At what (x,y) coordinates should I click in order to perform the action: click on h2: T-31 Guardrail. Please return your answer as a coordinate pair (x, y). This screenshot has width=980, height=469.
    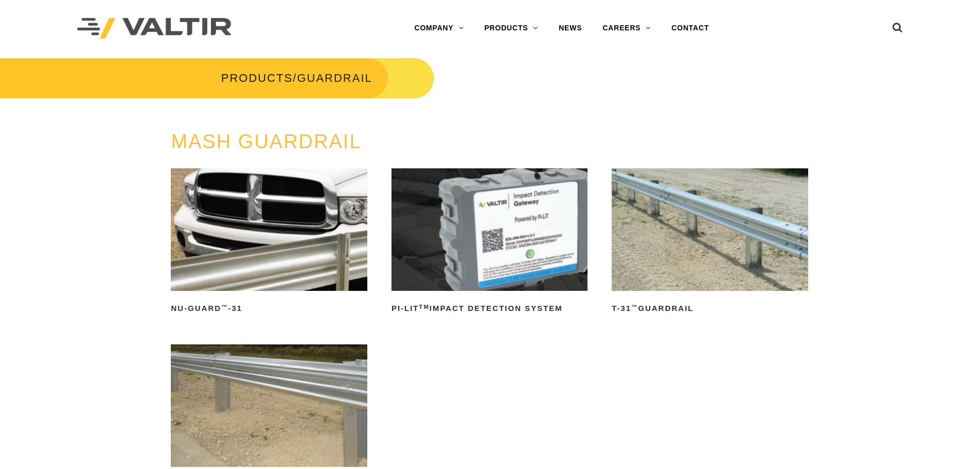
    Looking at the image, I should click on (709, 308).